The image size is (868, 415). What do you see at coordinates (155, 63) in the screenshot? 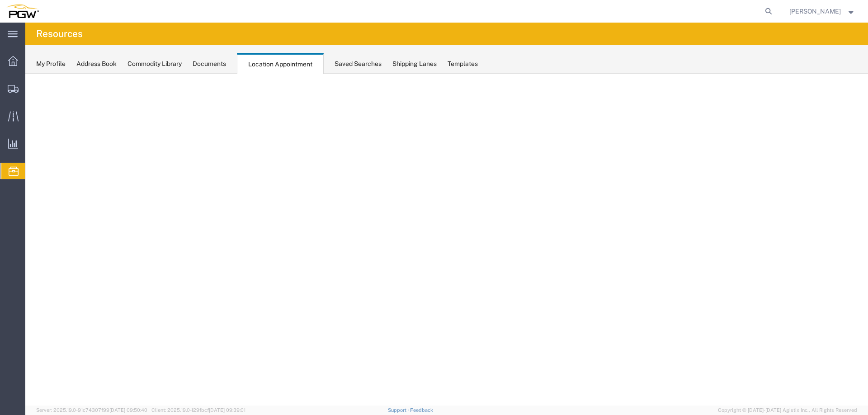
I see `div: Commodity Library` at bounding box center [155, 63].